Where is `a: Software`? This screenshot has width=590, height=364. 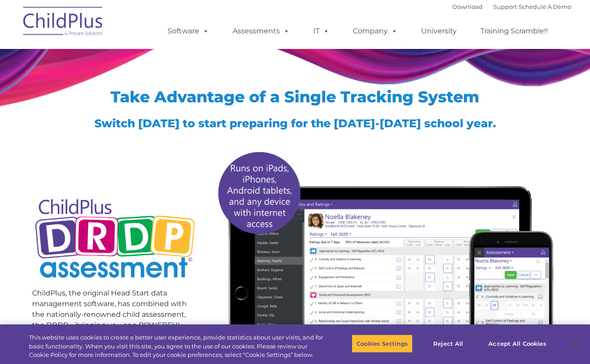 a: Software is located at coordinates (188, 31).